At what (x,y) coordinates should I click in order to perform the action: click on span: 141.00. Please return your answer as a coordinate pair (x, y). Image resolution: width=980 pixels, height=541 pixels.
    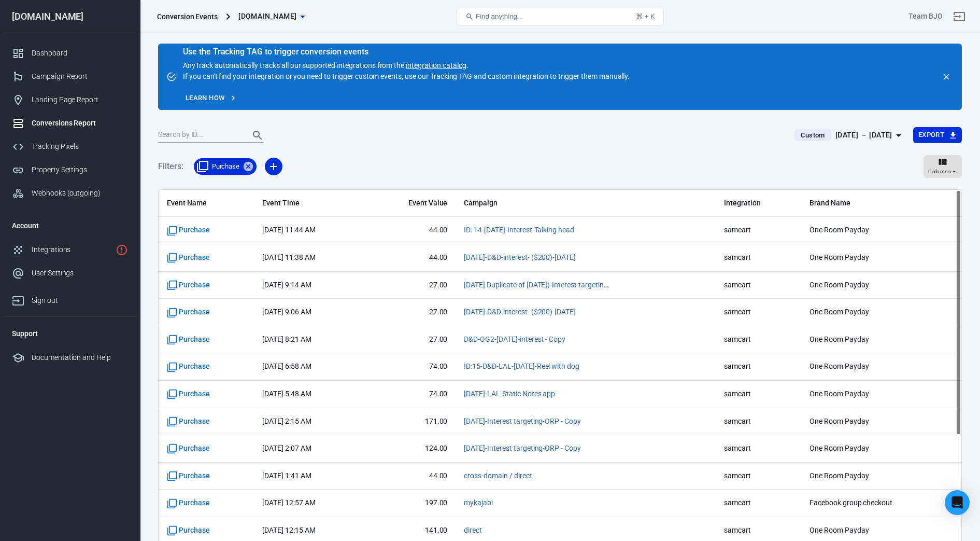
    Looking at the image, I should click on (410, 531).